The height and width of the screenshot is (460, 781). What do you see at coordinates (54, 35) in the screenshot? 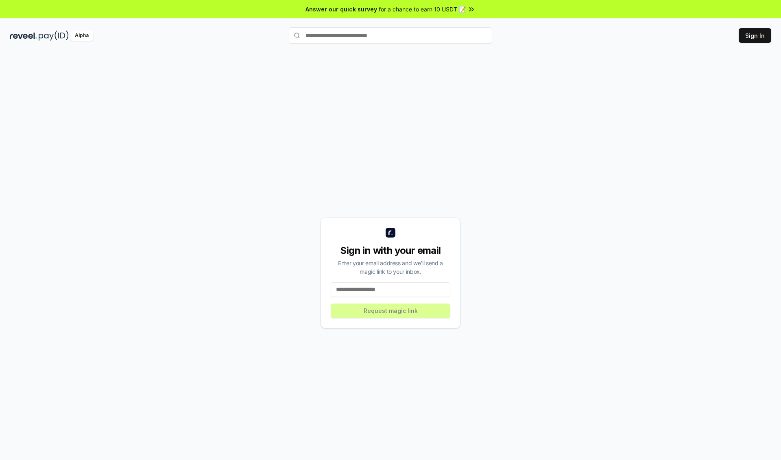
I see `img: pay_id` at bounding box center [54, 35].